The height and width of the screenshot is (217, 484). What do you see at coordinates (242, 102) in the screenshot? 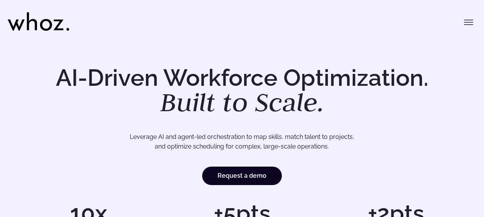
I see `em: Built to Scale.` at bounding box center [242, 102].